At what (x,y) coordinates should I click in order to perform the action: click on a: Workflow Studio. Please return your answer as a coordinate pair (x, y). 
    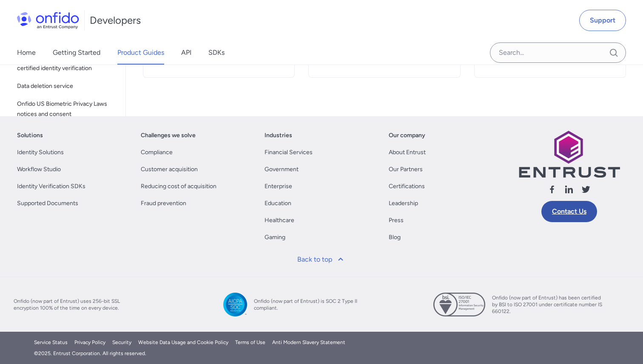
    Looking at the image, I should click on (38, 170).